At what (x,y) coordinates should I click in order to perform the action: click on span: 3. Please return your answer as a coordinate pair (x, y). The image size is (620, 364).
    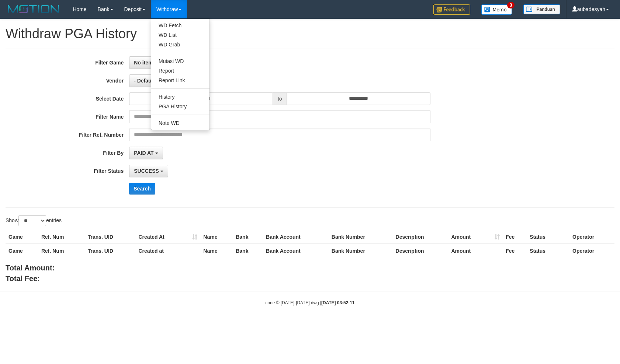
    Looking at the image, I should click on (511, 5).